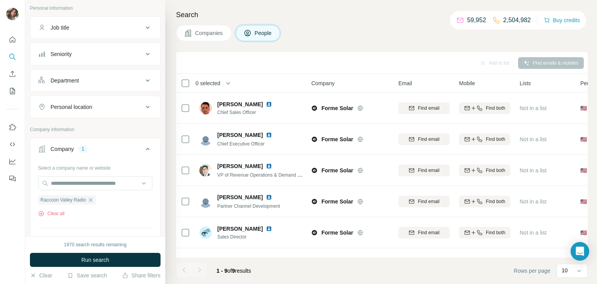  I want to click on span: Run search, so click(95, 260).